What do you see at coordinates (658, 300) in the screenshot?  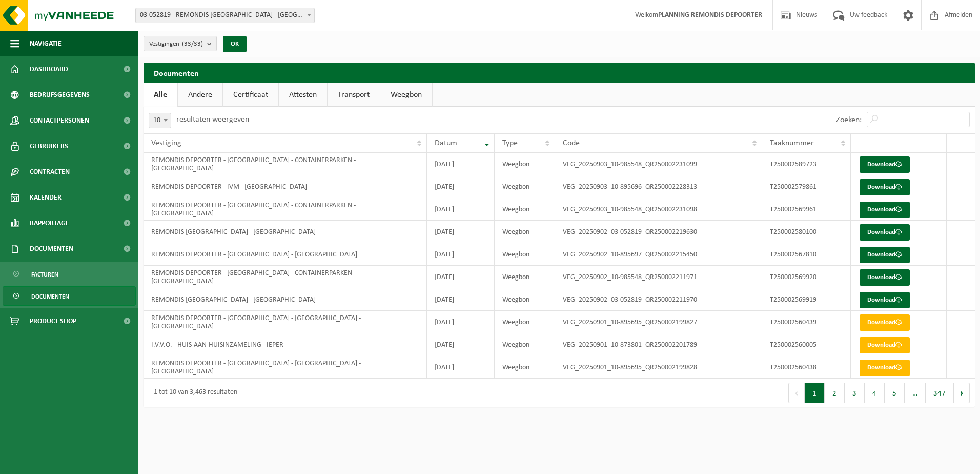 I see `td: VEG_20250902_03-052819_QR250002211970` at bounding box center [658, 300].